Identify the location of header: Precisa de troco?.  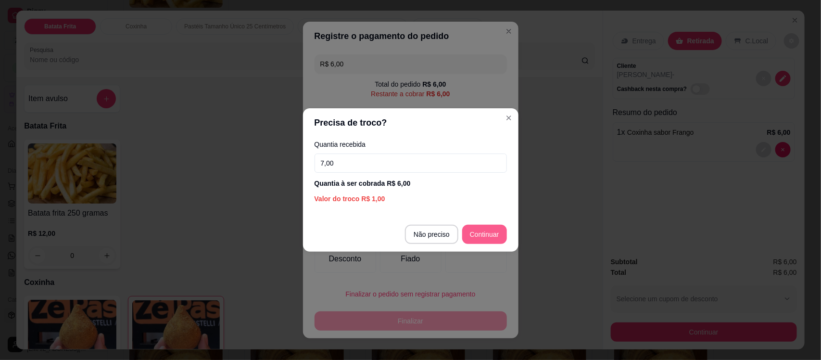
(411, 123).